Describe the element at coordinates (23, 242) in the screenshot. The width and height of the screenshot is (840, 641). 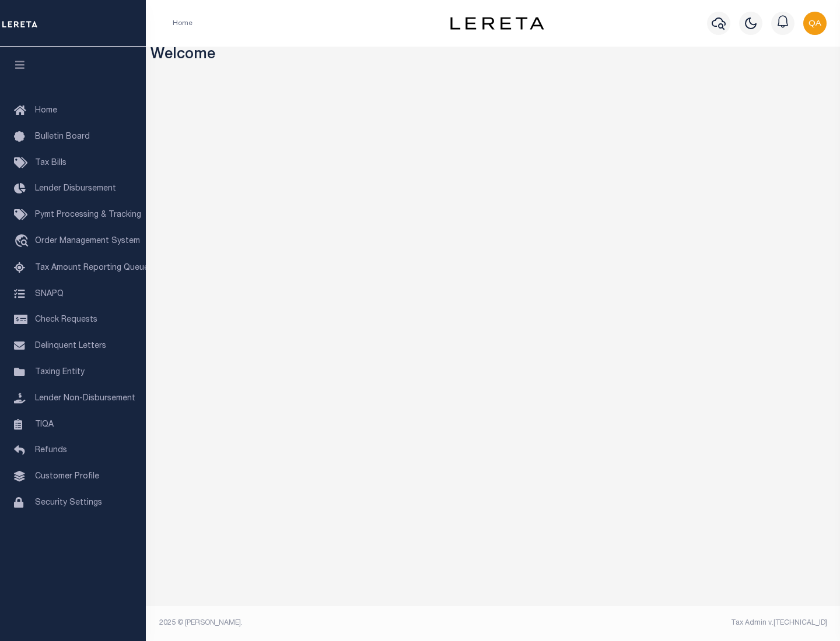
I see `i: travel_explore` at that location.